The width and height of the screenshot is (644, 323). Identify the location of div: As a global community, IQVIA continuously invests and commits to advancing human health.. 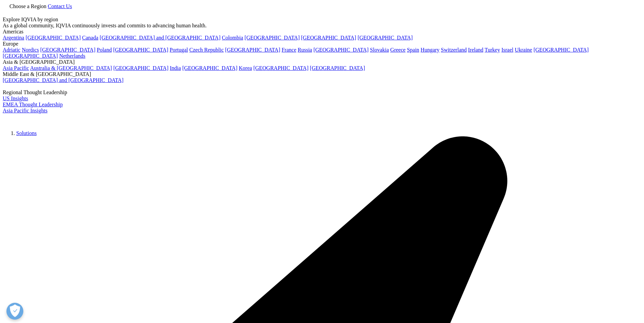
(322, 26).